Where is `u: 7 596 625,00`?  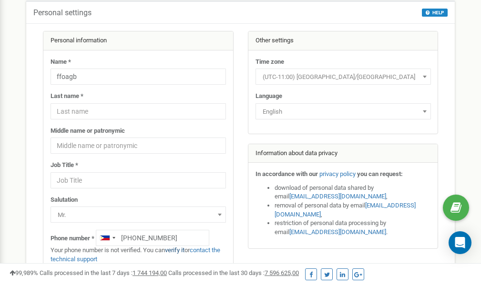
u: 7 596 625,00 is located at coordinates (282, 273).